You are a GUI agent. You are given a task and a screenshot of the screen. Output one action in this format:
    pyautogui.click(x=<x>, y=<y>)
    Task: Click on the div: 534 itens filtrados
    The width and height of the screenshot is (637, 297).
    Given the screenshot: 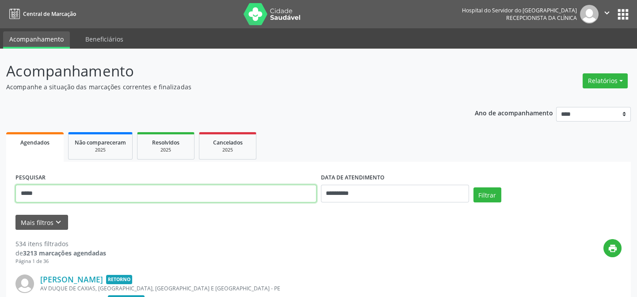 What is the action you would take?
    pyautogui.click(x=61, y=244)
    